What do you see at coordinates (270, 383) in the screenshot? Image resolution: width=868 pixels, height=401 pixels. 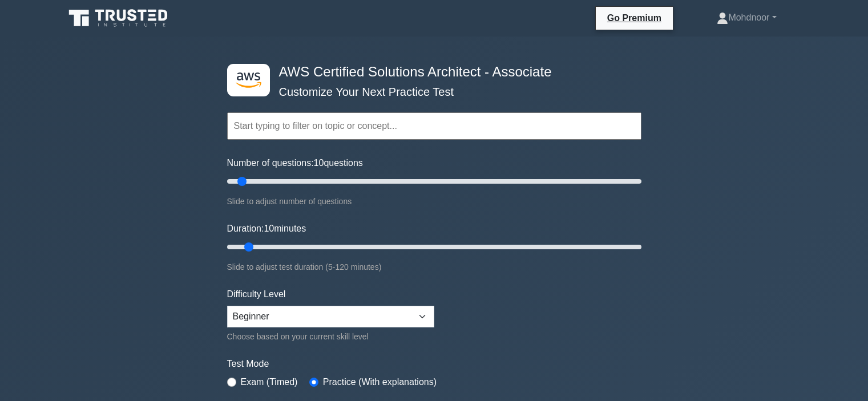 I see `label: Exam (Timed)` at bounding box center [270, 383].